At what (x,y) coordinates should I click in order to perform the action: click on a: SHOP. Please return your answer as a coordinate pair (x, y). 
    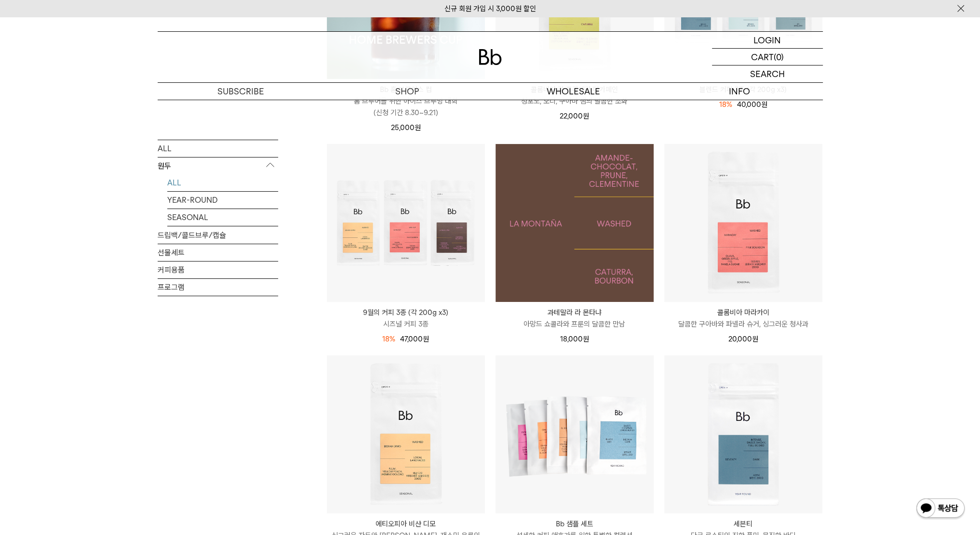
    Looking at the image, I should click on (407, 91).